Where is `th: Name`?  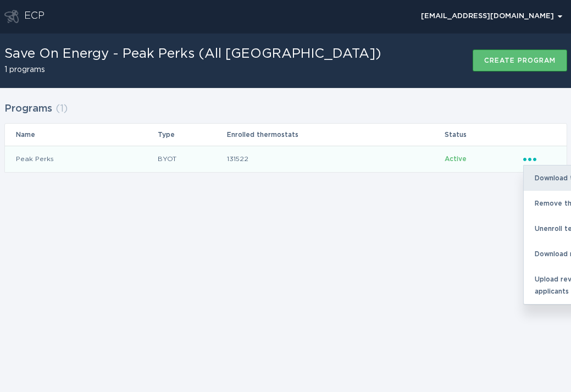 th: Name is located at coordinates (81, 135).